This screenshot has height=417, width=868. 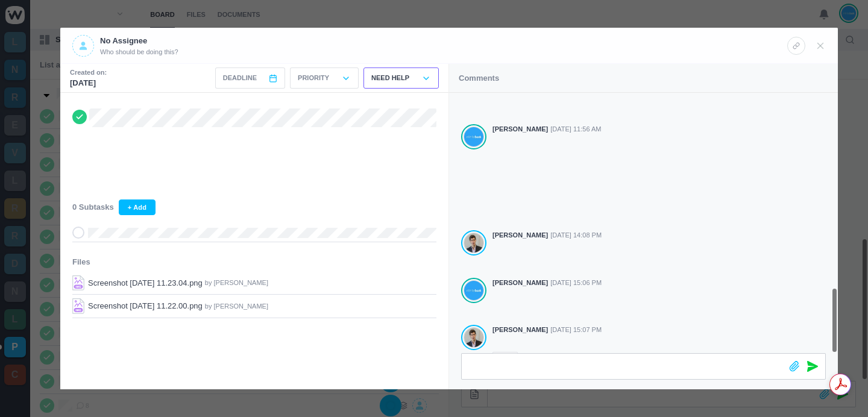 What do you see at coordinates (254, 262) in the screenshot?
I see `h3: Files` at bounding box center [254, 262].